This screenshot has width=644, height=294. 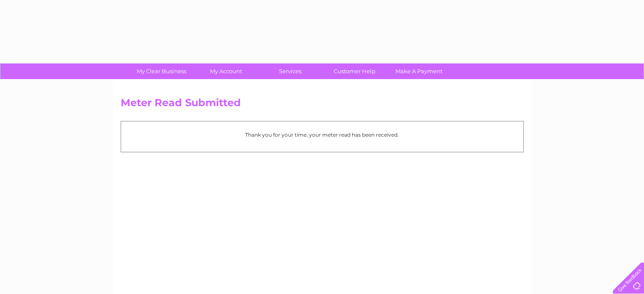 I want to click on a: Make A Payment, so click(x=419, y=71).